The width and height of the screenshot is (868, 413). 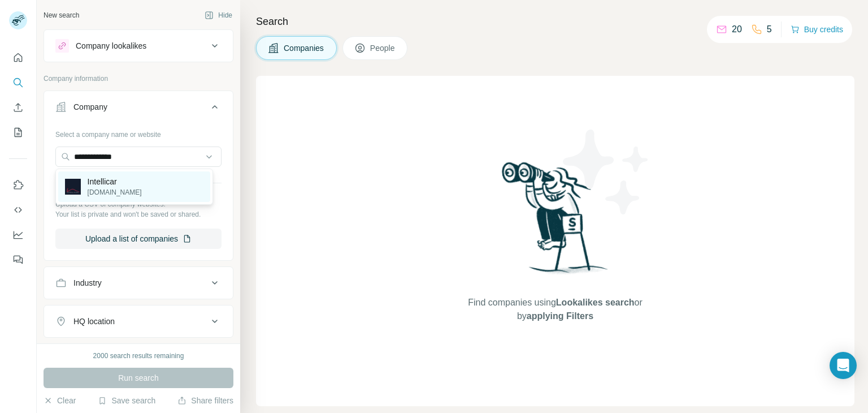 What do you see at coordinates (138, 321) in the screenshot?
I see `button: HQ location` at bounding box center [138, 321].